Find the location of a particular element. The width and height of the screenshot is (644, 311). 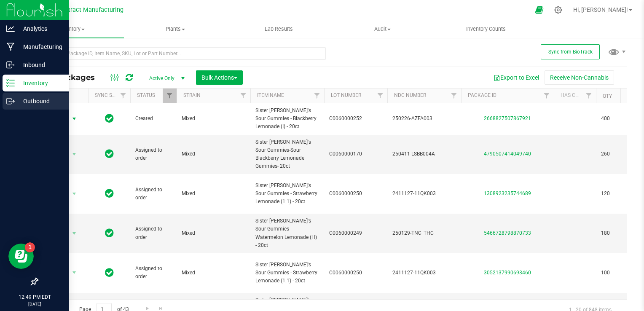

a: Lot Number is located at coordinates (346, 95).